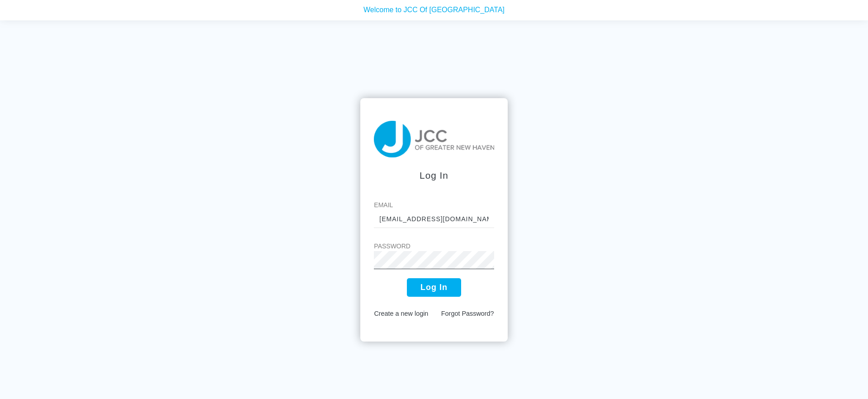  I want to click on a: Forgot Password?, so click(467, 313).